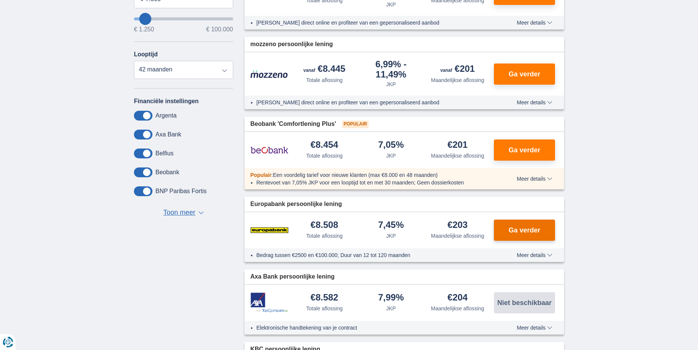 The height and width of the screenshot is (350, 698). What do you see at coordinates (293, 124) in the screenshot?
I see `span: Beobank 'Comfortlening Plus'` at bounding box center [293, 124].